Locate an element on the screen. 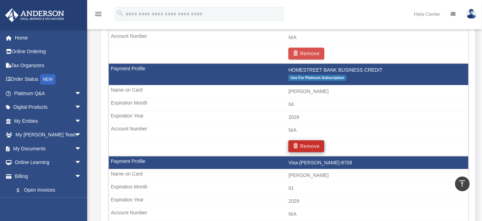  span: Use For Platinum Subscription is located at coordinates (318, 77).